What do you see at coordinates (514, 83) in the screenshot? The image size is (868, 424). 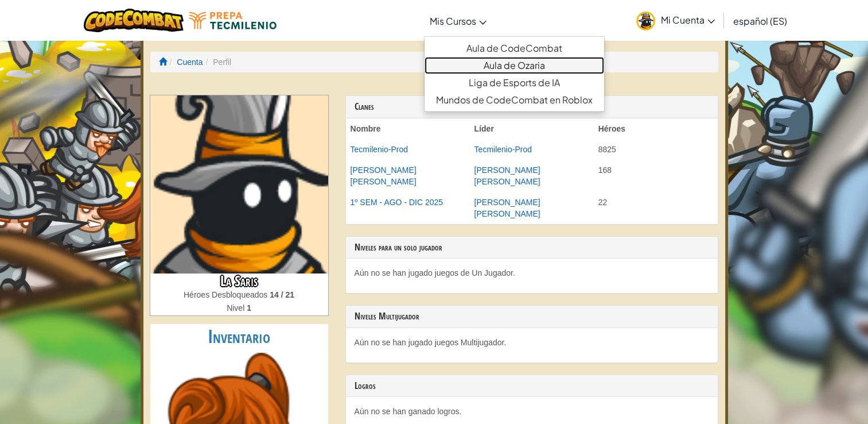 I see `a: Liga de Esports de IA` at bounding box center [514, 83].